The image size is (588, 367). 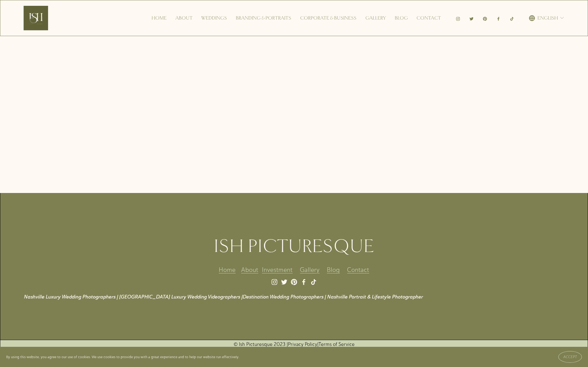 I want to click on a: Facebook, so click(x=498, y=18).